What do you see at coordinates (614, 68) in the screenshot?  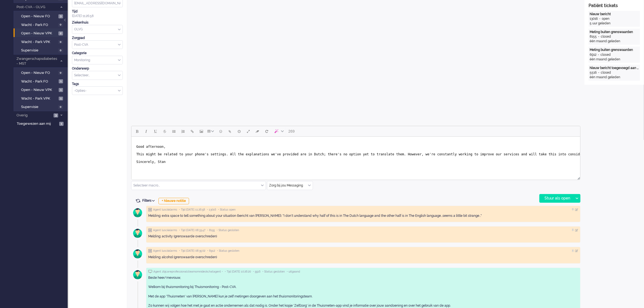 I see `div: Nieuw bericht toegevoegd aan gesprek` at bounding box center [614, 68].